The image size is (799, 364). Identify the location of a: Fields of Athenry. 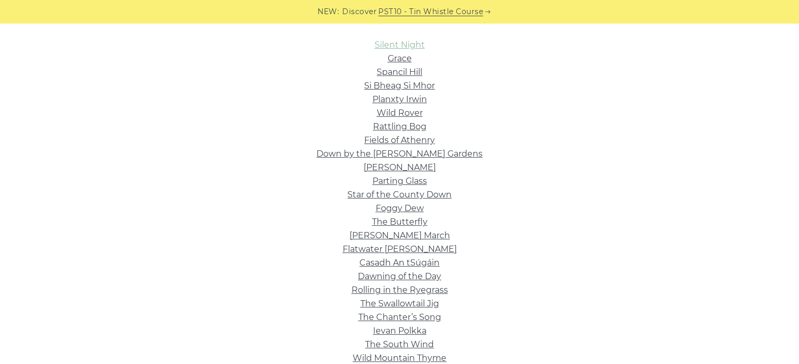
(399, 140).